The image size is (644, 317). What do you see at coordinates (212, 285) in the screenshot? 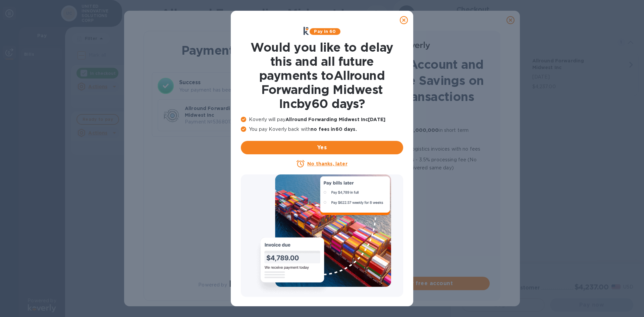
I see `p: Powered by` at bounding box center [212, 285].